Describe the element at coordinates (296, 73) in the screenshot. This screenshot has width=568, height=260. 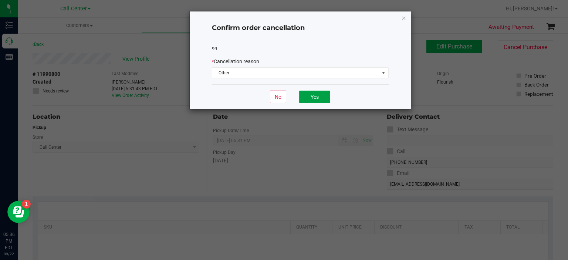
I see `span: Other` at that location.